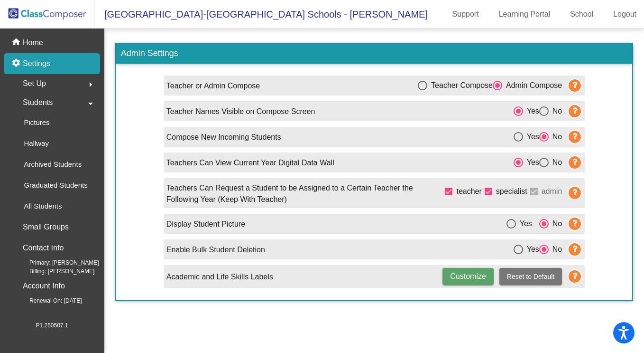 This screenshot has width=644, height=353. What do you see at coordinates (468, 276) in the screenshot?
I see `span: Customize` at bounding box center [468, 276].